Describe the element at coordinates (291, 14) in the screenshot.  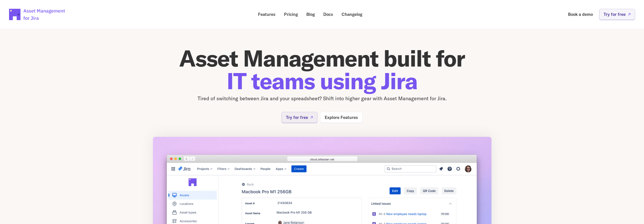
I see `p: Pricing` at that location.